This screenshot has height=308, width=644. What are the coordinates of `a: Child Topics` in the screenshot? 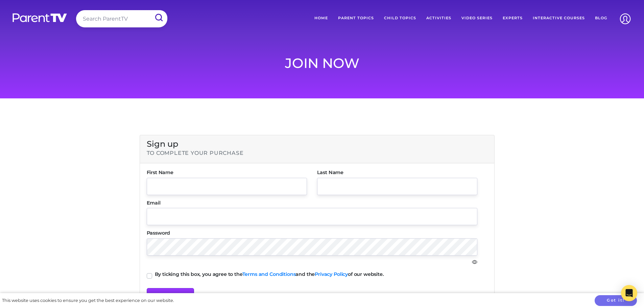 It's located at (400, 18).